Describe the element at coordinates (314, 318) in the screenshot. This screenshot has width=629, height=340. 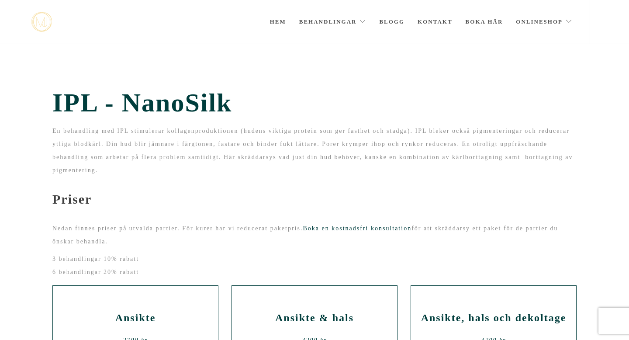
I see `h2: Ansikte & hals` at that location.